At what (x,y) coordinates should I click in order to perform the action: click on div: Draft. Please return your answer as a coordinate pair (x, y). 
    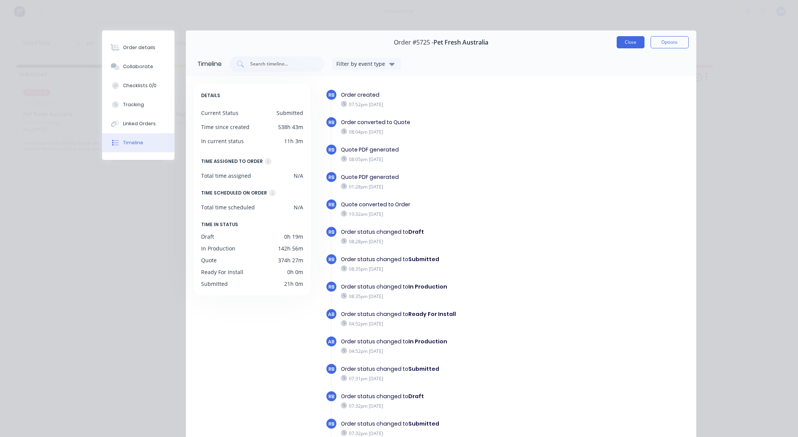
    Looking at the image, I should click on (208, 236).